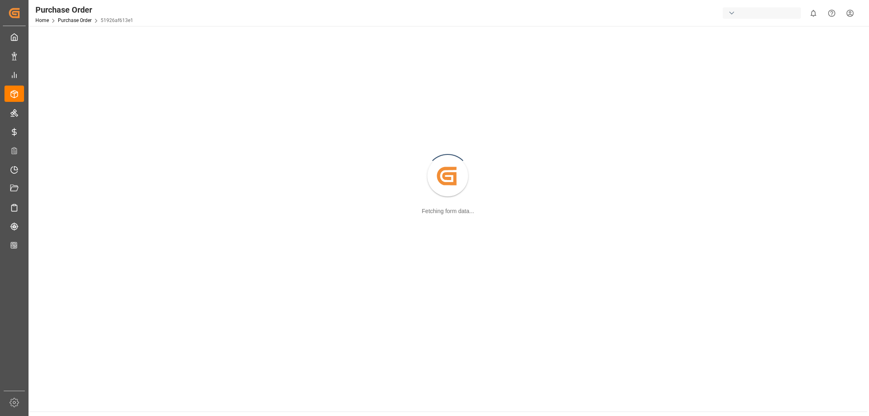 The width and height of the screenshot is (869, 416). I want to click on button: Help Center, so click(831, 13).